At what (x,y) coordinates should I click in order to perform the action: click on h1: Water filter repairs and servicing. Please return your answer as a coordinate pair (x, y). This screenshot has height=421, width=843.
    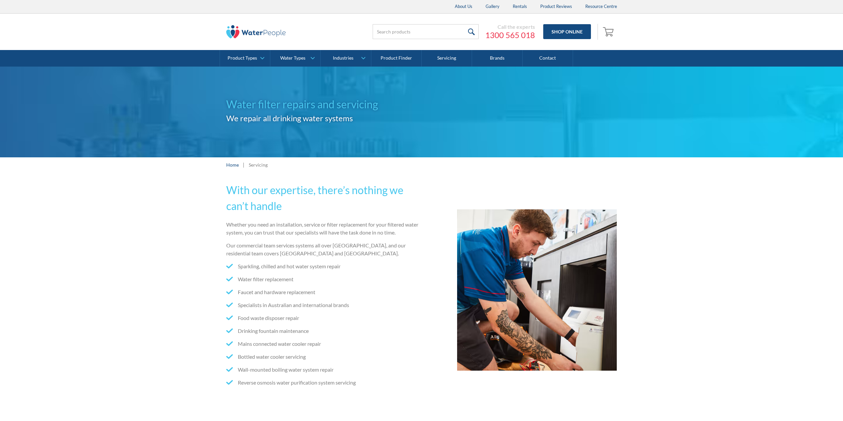
    Looking at the image, I should click on (324, 104).